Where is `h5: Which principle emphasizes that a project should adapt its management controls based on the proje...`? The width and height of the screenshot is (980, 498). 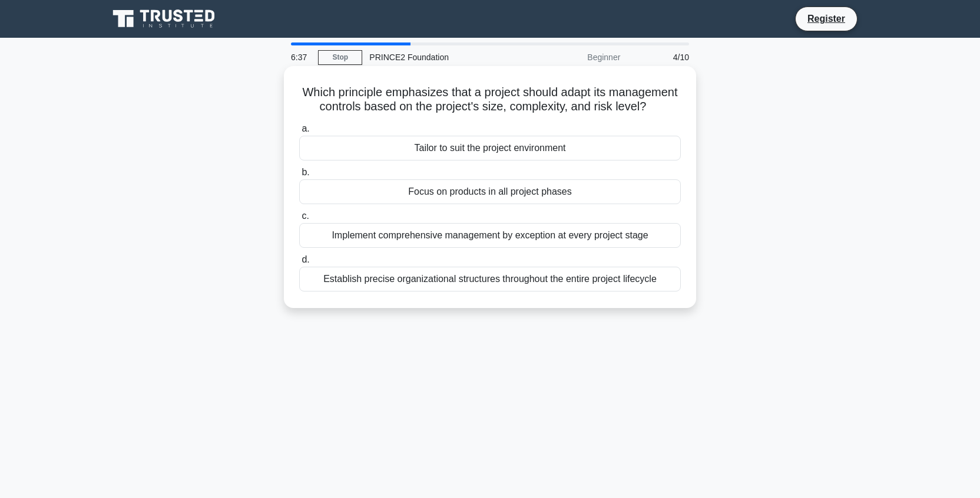 h5: Which principle emphasizes that a project should adapt its management controls based on the proje... is located at coordinates (490, 100).